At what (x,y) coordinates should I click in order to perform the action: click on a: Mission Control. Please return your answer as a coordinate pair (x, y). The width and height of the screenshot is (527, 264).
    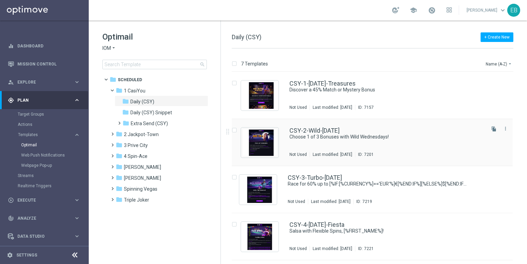
    Looking at the image, I should click on (49, 64).